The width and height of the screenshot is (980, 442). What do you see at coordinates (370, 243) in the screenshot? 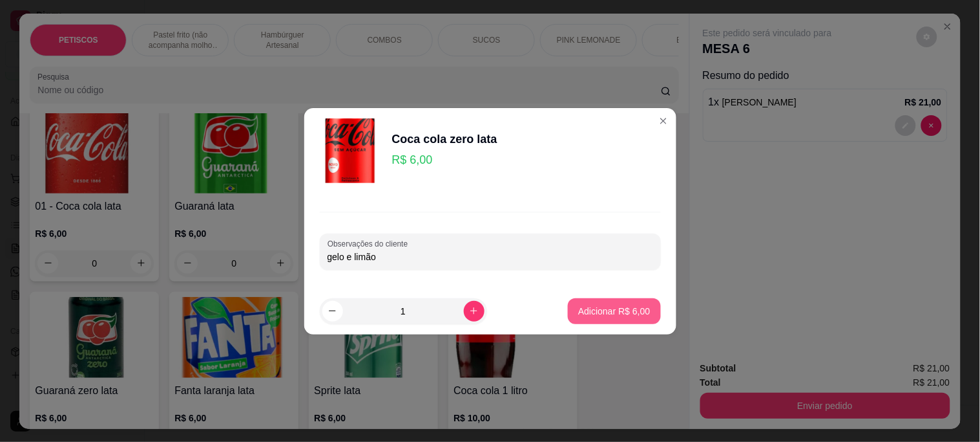
I see `label: Observações do cliente` at bounding box center [370, 243].